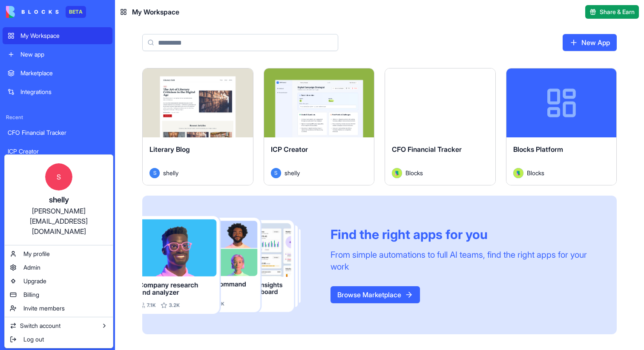 This screenshot has height=350, width=644. What do you see at coordinates (58, 295) in the screenshot?
I see `a: Billing` at bounding box center [58, 295].